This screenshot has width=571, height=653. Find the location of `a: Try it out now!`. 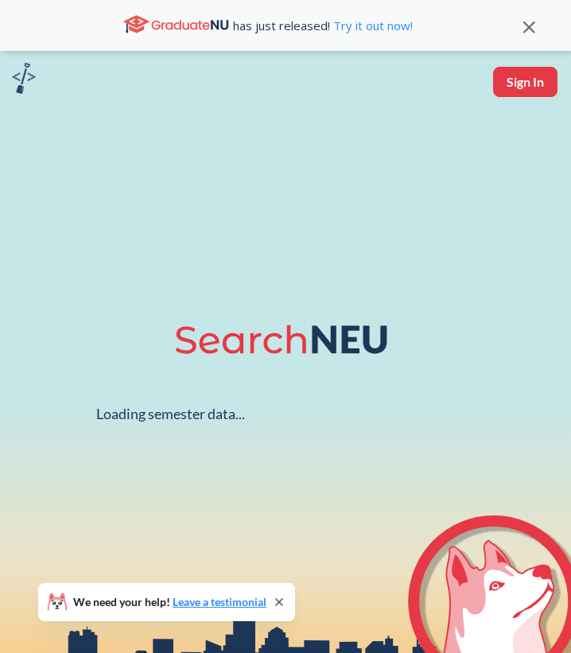

a: Try it out now! is located at coordinates (371, 25).